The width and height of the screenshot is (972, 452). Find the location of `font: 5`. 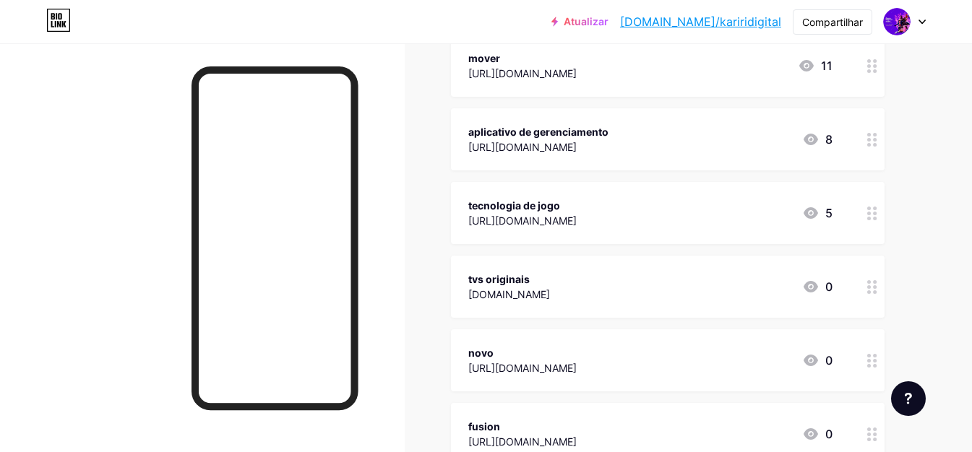

font: 5 is located at coordinates (829, 213).